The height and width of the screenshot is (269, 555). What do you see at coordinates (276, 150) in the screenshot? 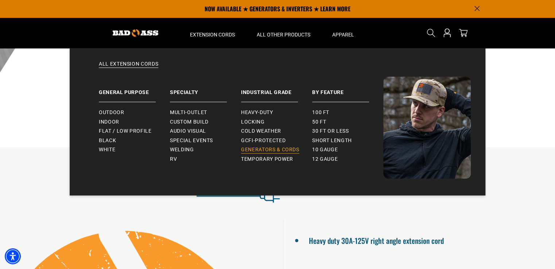
I see `a: Generators & Cords` at bounding box center [276, 150].